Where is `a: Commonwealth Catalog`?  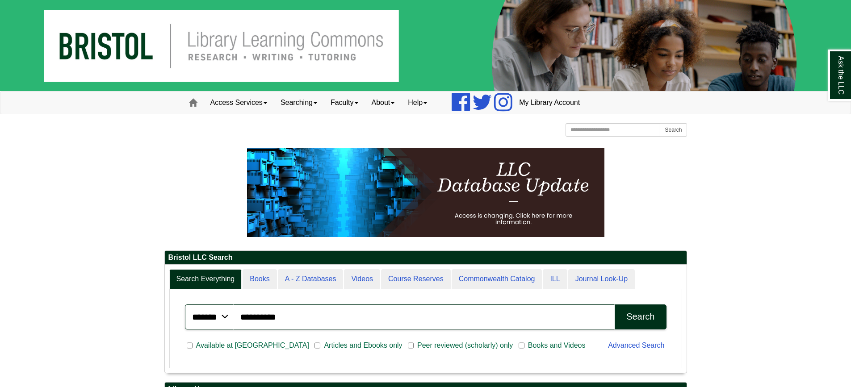
a: Commonwealth Catalog is located at coordinates (497, 279).